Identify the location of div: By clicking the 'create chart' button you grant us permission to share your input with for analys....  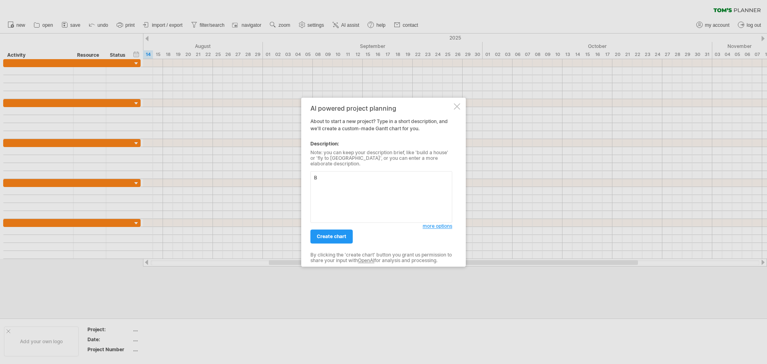
(381, 258).